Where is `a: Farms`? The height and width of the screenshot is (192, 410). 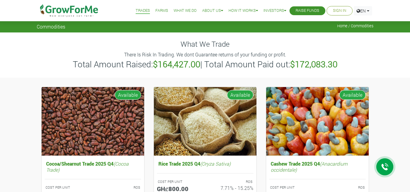
a: Farms is located at coordinates (162, 11).